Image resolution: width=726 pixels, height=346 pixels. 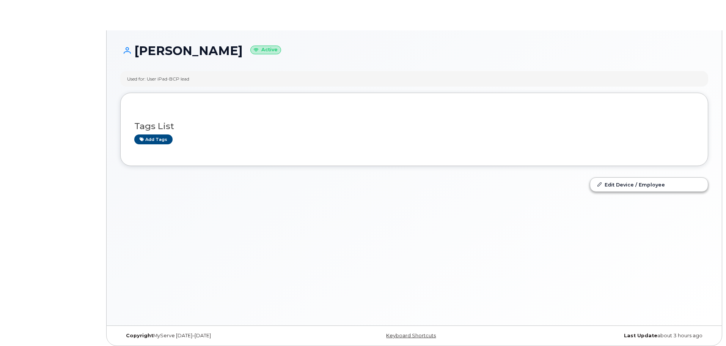 I want to click on div: about 3 hours ago, so click(x=610, y=335).